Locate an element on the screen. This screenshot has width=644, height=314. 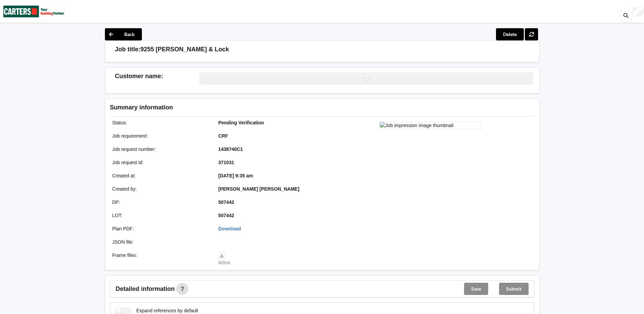
a: Download is located at coordinates (229, 229).